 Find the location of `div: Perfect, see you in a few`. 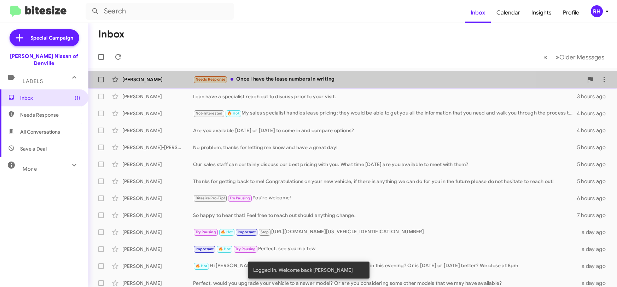

div: Perfect, see you in a few is located at coordinates (386, 249).